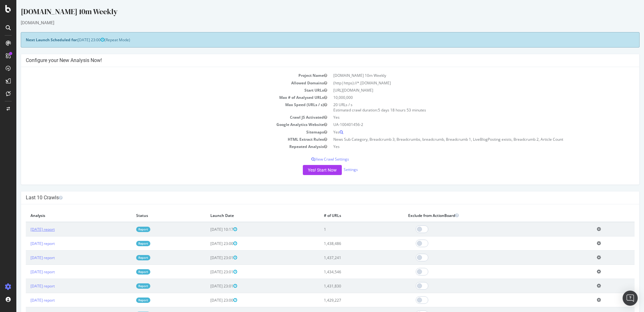 This screenshot has height=312, width=644. Describe the element at coordinates (162, 139) in the screenshot. I see `td: HTML Extract Rules` at that location.